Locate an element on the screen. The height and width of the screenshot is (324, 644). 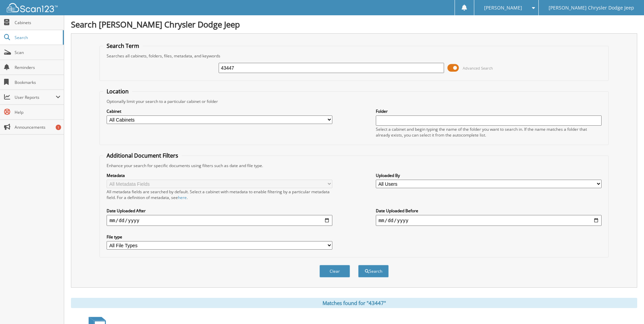
legend: Location is located at coordinates (117, 92).